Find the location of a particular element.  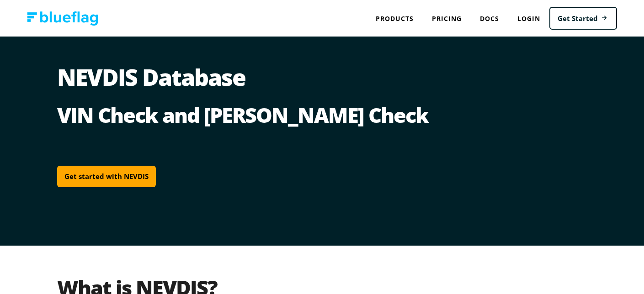

a: Docs is located at coordinates (490, 18).